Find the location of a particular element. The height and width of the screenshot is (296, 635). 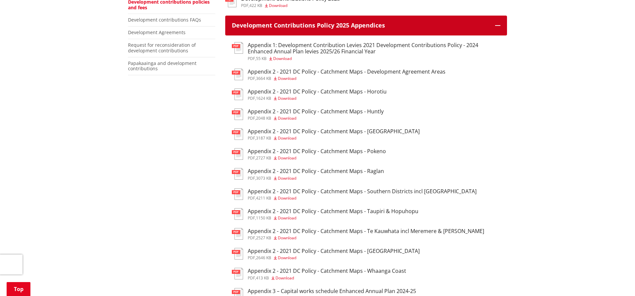

h3: Appendix 1: Development Contribution Levies 2021 Development Contributions Policy - 2024 Enhanced... is located at coordinates (374, 48).